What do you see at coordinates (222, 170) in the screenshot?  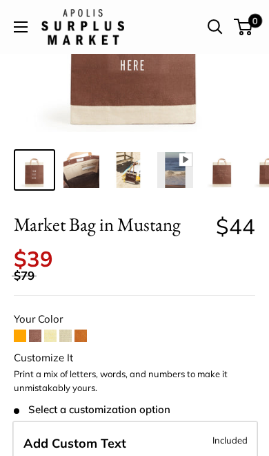 I see `a: description_Seal of authenticity printed on the backside of every bag.` at bounding box center [222, 170].